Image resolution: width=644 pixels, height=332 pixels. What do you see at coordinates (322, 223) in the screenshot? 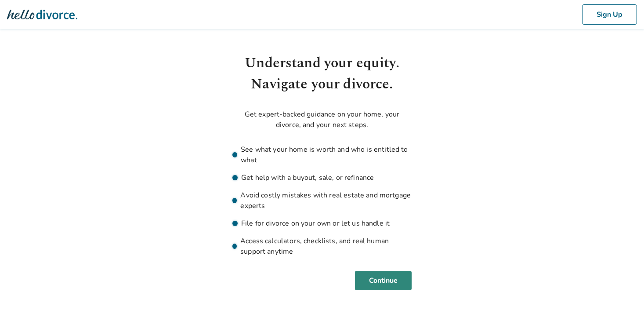
I see `li: File for divorce on your own or let us handle it` at bounding box center [322, 223].